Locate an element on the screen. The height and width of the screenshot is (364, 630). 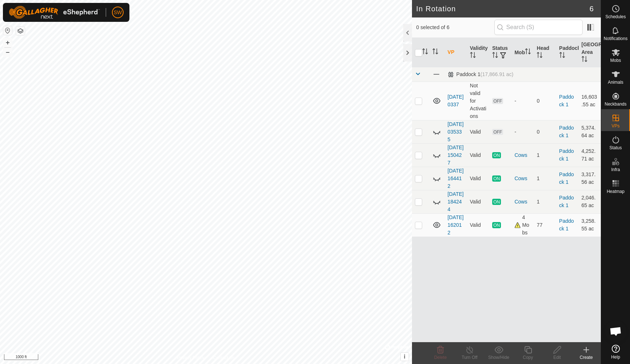
span: 6 is located at coordinates (591, 9).